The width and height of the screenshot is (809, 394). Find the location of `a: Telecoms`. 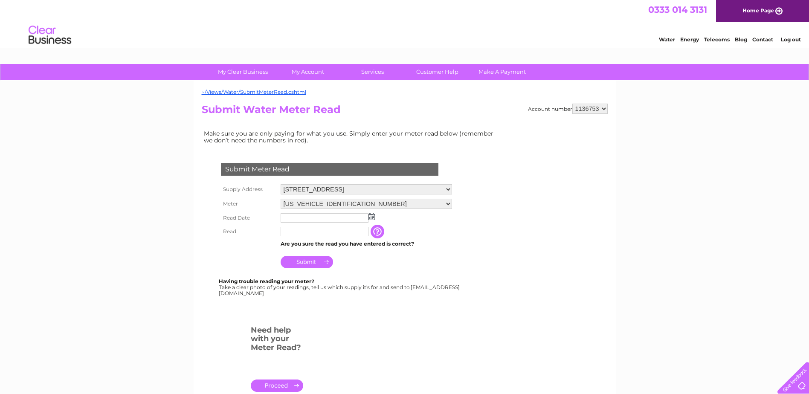

a: Telecoms is located at coordinates (717, 39).